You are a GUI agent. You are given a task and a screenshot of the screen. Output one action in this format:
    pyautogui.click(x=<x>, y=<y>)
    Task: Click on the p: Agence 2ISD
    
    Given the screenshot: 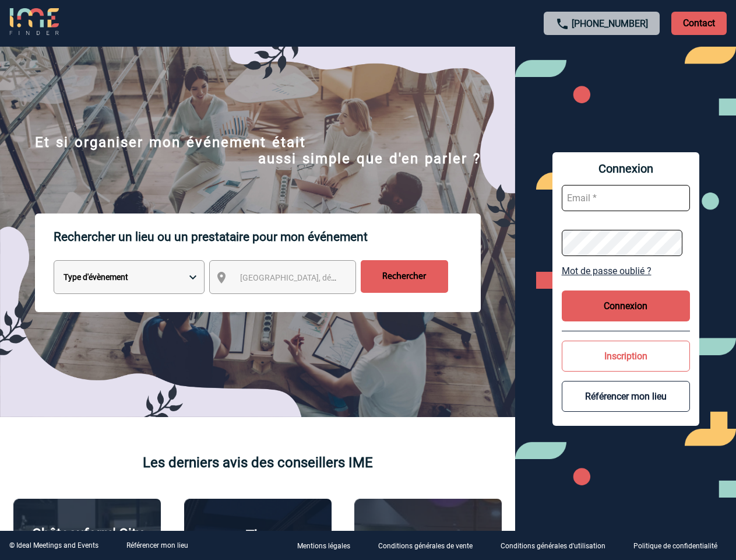 What is the action you would take?
    pyautogui.click(x=428, y=536)
    